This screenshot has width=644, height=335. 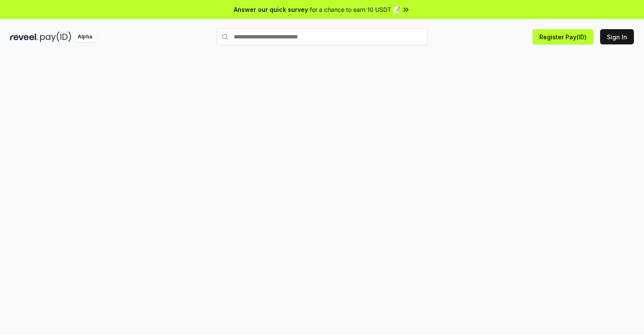 What do you see at coordinates (355, 9) in the screenshot?
I see `span: for a chance to earn 10 USDT 📝` at bounding box center [355, 9].